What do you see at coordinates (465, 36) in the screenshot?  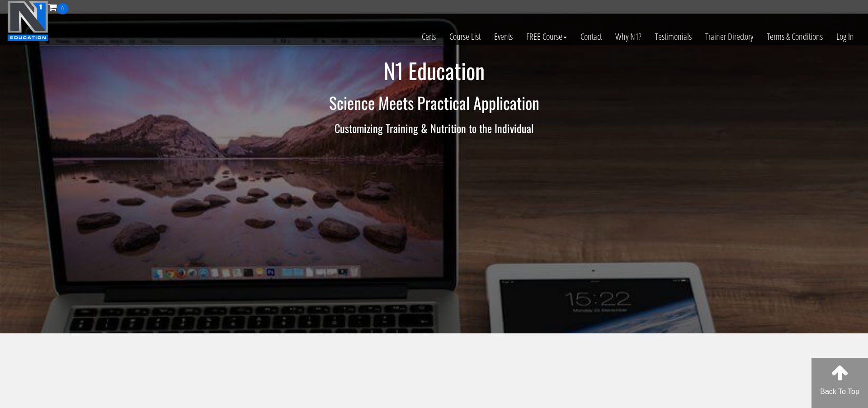 I see `a: Course List` at bounding box center [465, 36].